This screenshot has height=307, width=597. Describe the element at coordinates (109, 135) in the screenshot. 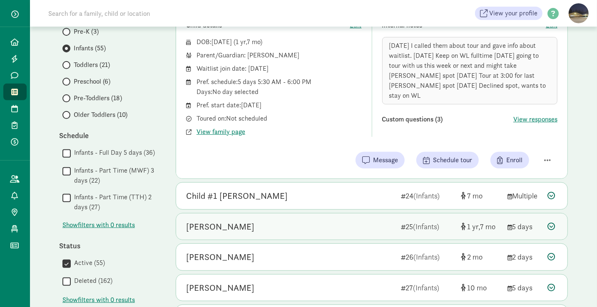

I see `div: Schedule` at that location.